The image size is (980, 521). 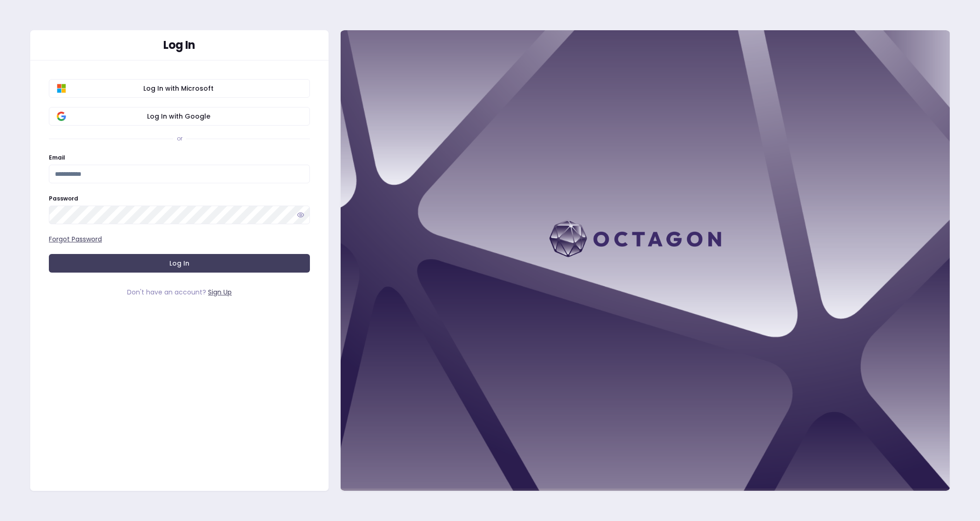 I want to click on div: Log In, so click(x=179, y=45).